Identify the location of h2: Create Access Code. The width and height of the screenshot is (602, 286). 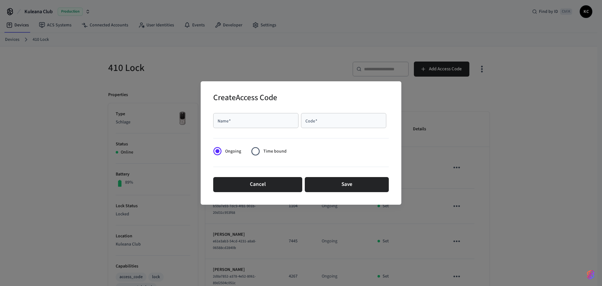
(245, 98).